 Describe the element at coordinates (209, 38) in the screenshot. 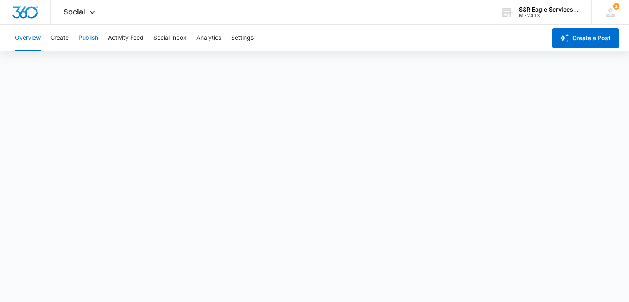

I see `button: Analytics` at that location.